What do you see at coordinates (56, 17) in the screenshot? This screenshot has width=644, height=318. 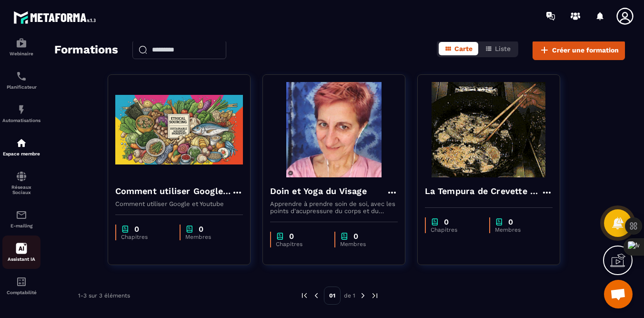 I see `img: logo` at bounding box center [56, 17].